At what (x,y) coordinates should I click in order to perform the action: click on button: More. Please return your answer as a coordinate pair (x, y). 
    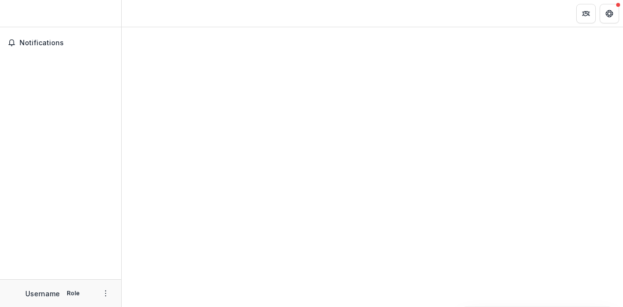
    Looking at the image, I should click on (106, 294).